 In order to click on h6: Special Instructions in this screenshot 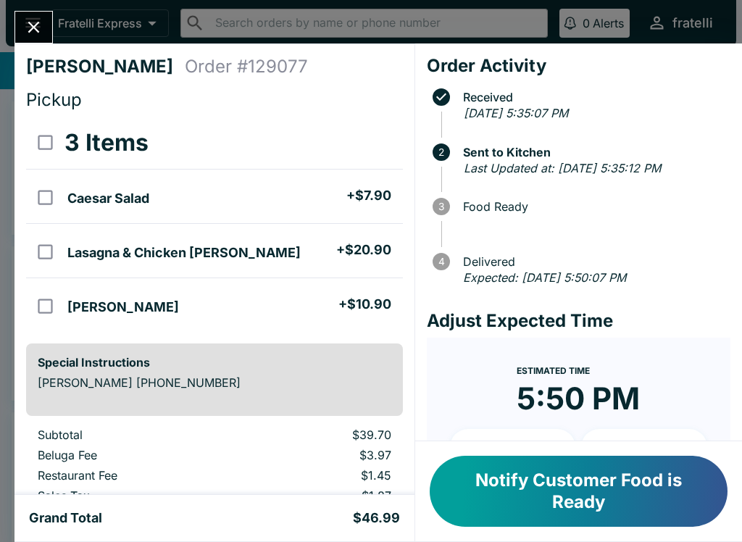, I will do `click(214, 362)`.